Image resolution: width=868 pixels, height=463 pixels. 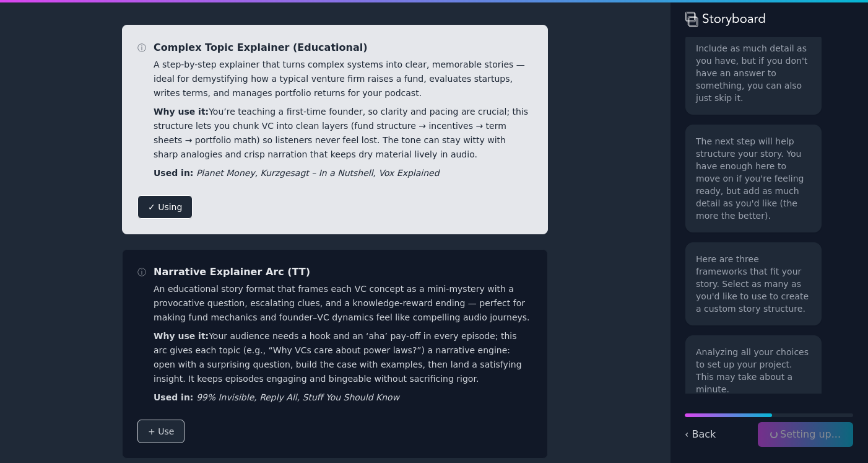 I want to click on h3: Complex Topic Explainer (Educational), so click(x=343, y=47).